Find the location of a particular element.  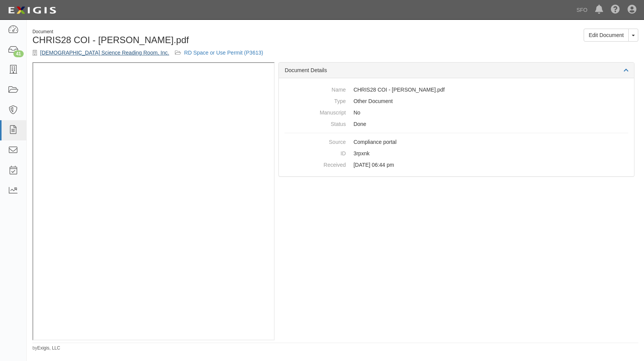

i: Help Center - Complianz is located at coordinates (616, 10).